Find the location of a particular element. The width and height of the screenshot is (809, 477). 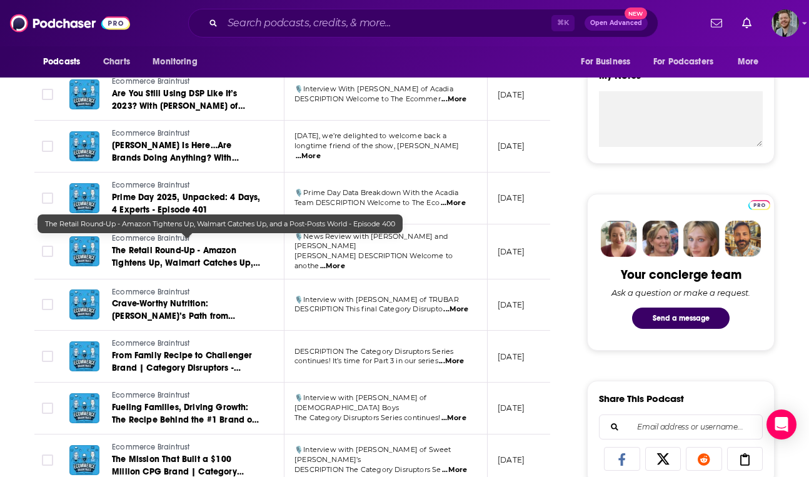

button: Send a message is located at coordinates (681, 318).